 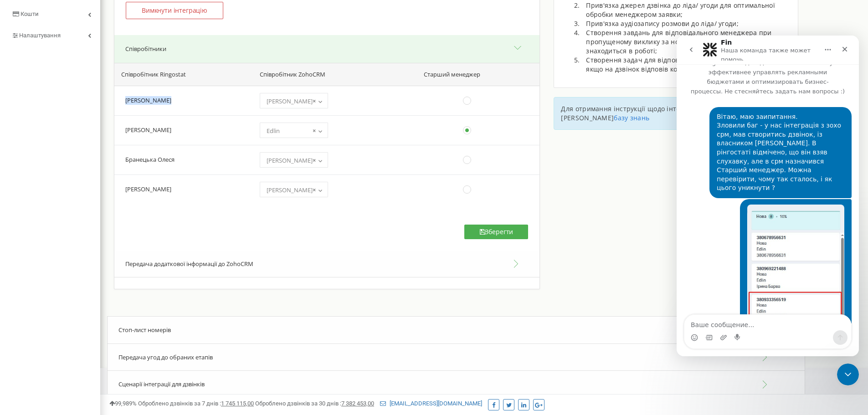 What do you see at coordinates (631, 118) in the screenshot?
I see `a: базу знань` at bounding box center [631, 118].